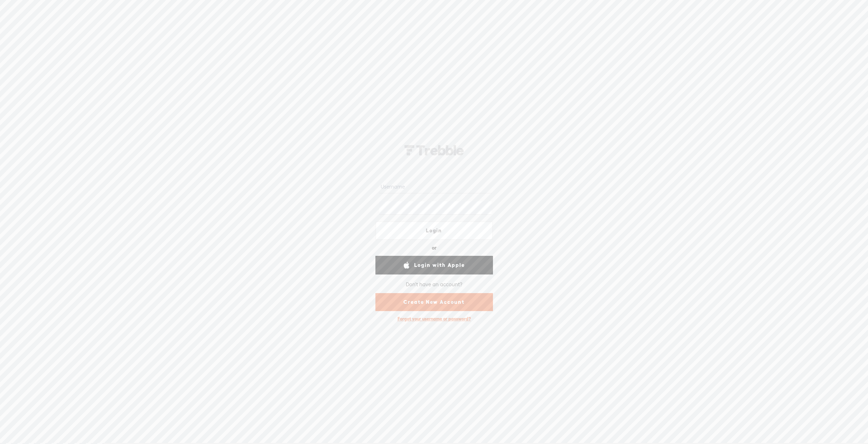 This screenshot has width=868, height=444. What do you see at coordinates (435, 186) in the screenshot?
I see `input: Username` at bounding box center [435, 186].